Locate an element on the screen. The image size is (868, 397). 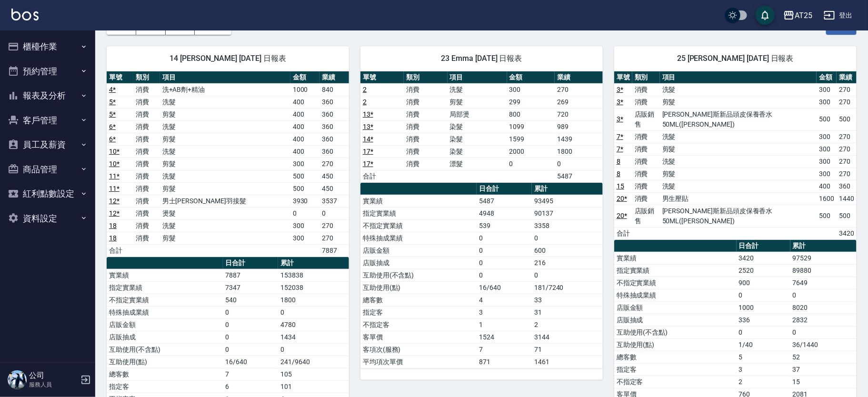
a: 2 is located at coordinates (364, 102).